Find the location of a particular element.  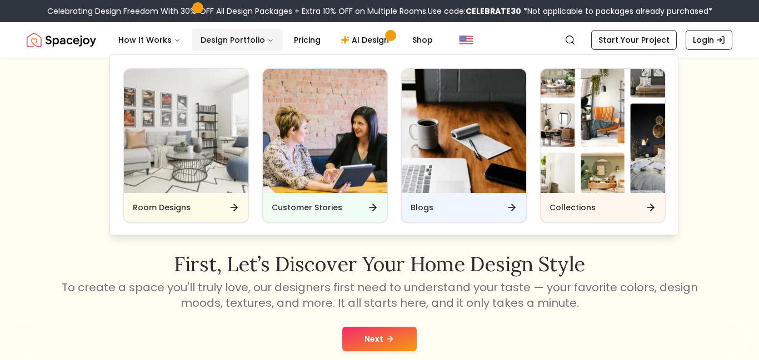

h2: First, let’s discover your home design style is located at coordinates (379, 264).